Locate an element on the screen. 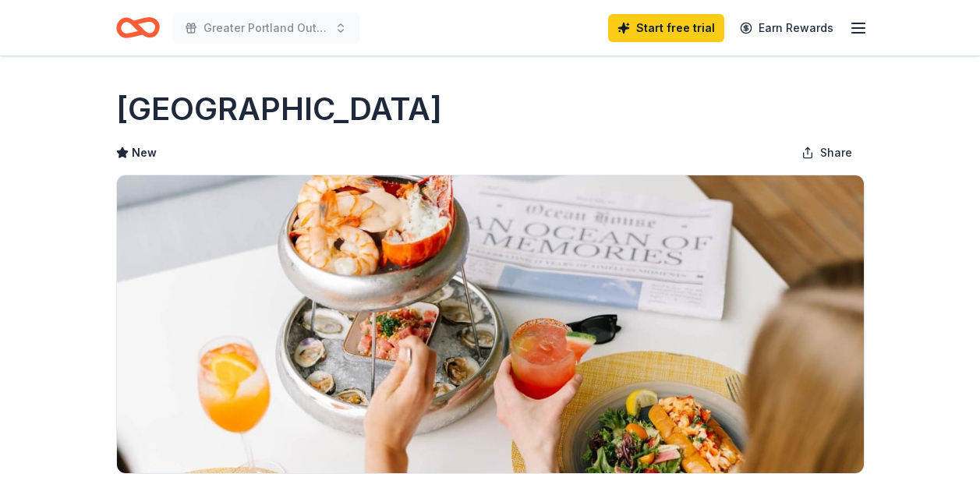  span: Share is located at coordinates (835, 152).